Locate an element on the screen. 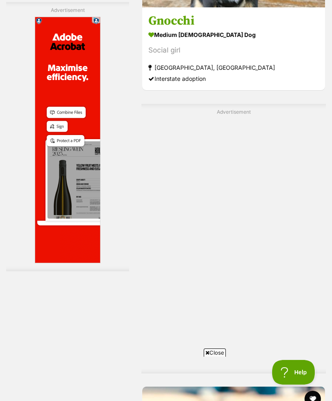  div: Social girl is located at coordinates (234, 50).